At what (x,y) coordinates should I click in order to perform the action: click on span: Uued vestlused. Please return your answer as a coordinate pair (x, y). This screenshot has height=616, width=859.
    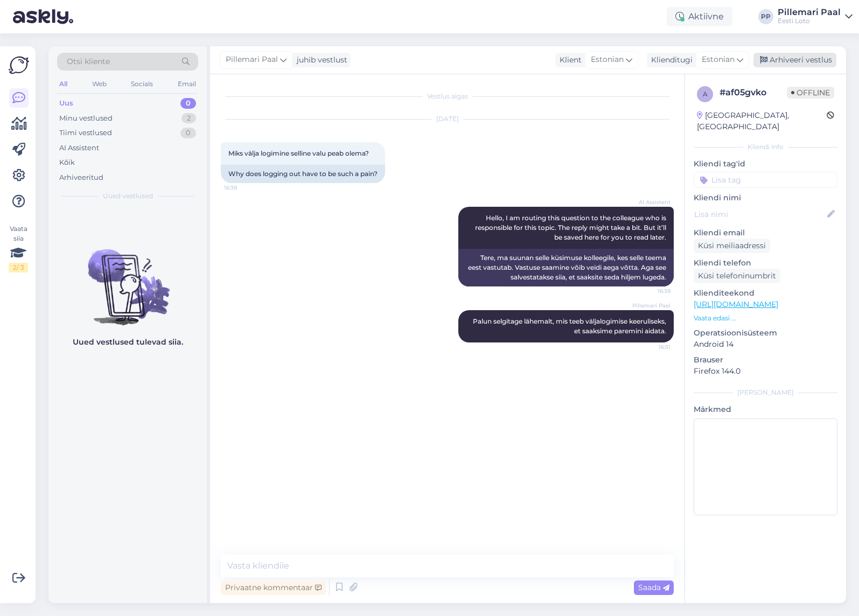
    Looking at the image, I should click on (127, 196).